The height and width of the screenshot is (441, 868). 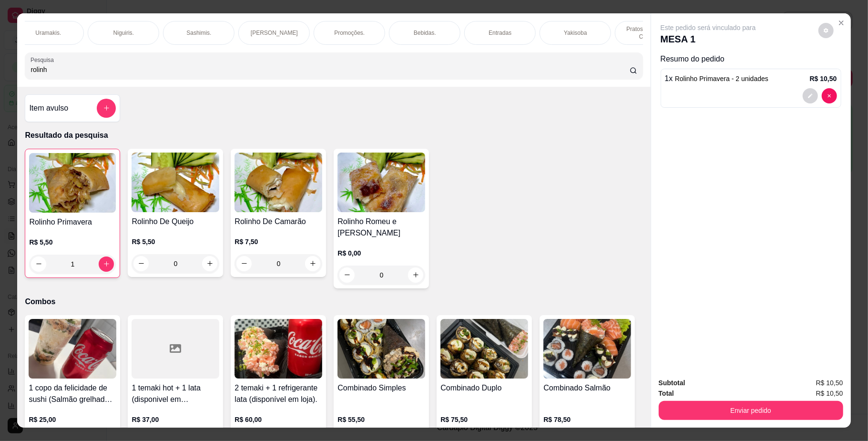 I want to click on span: Rolinho Primavera - 2 unidades, so click(x=722, y=79).